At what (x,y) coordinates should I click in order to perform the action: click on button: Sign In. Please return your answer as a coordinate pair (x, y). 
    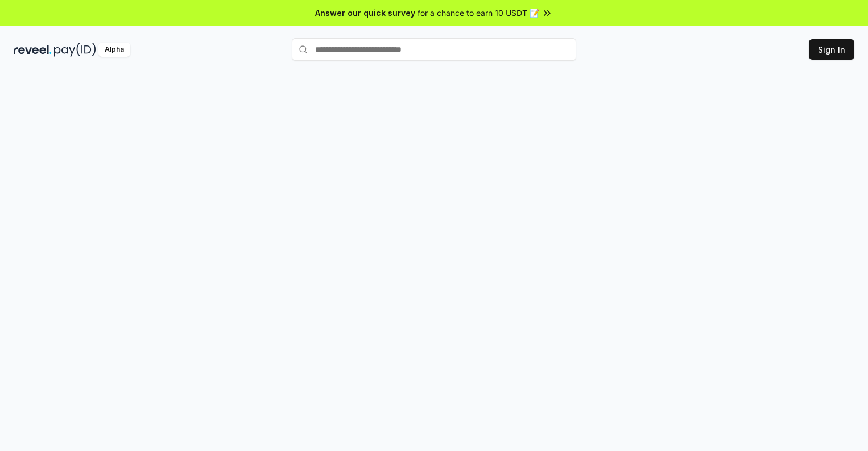
    Looking at the image, I should click on (831, 49).